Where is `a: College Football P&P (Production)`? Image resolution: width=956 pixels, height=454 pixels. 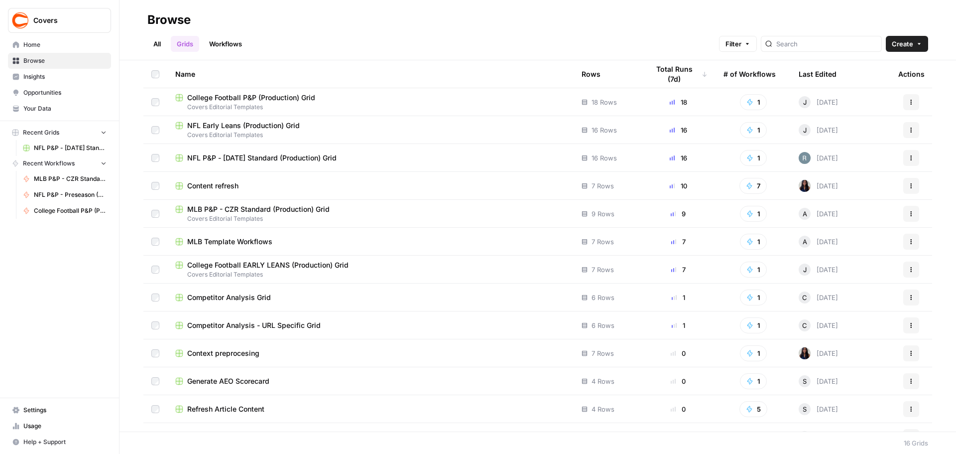 a: College Football P&P (Production) is located at coordinates (65, 211).